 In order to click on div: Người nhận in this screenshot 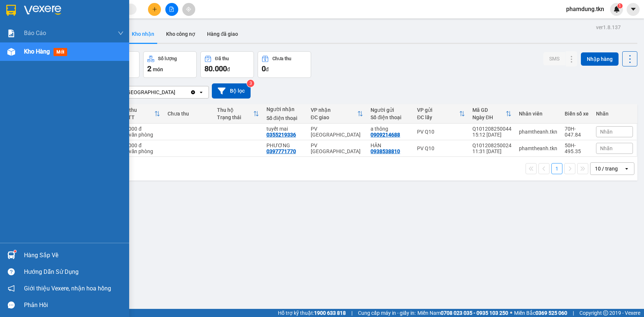, I will do `click(285, 109)`.